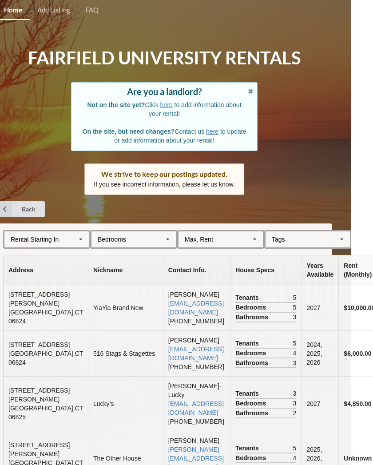  Describe the element at coordinates (54, 10) in the screenshot. I see `a: Add Listing` at that location.